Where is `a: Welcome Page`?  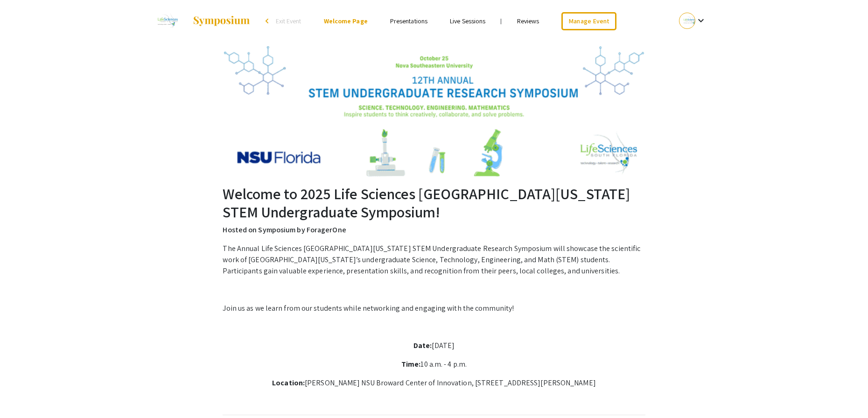 a: Welcome Page is located at coordinates (346, 21).